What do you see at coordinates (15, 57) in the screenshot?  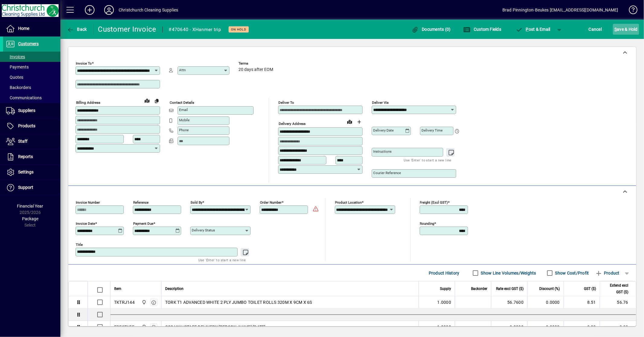 I see `span: Invoices` at bounding box center [15, 57].